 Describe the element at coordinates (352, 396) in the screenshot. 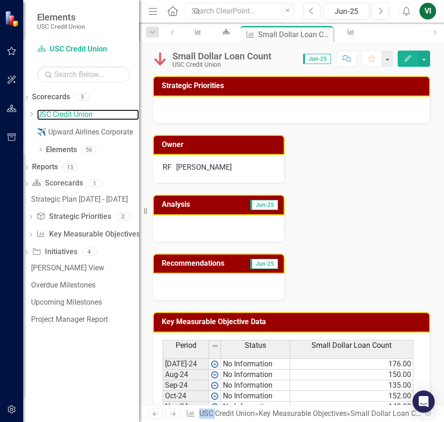

I see `td: 152.00` at that location.